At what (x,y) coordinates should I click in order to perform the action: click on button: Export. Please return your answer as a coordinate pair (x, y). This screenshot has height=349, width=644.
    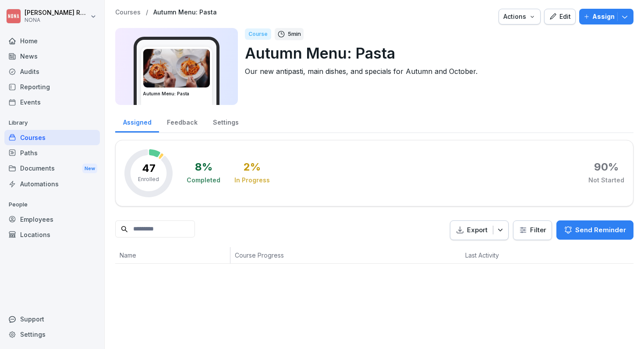
    Looking at the image, I should click on (479, 231).